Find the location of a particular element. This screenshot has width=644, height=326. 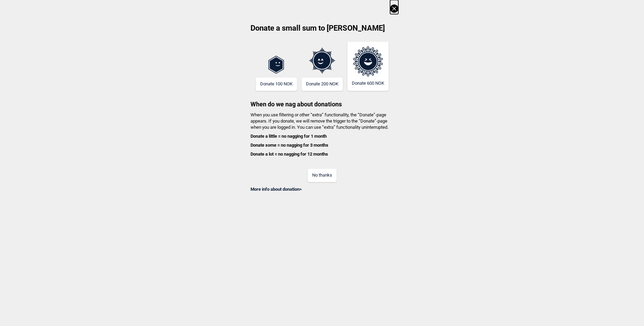

h3: When do we nag about donations is located at coordinates (322, 99).